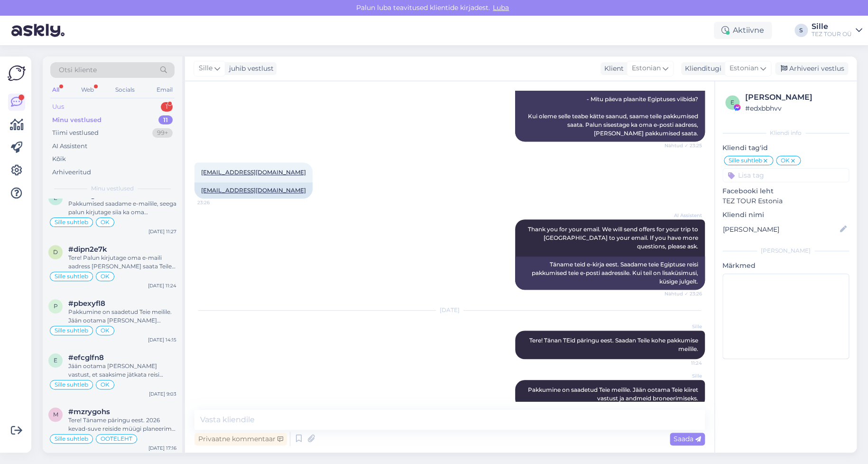 This screenshot has height=464, width=868. I want to click on div: 99+, so click(162, 133).